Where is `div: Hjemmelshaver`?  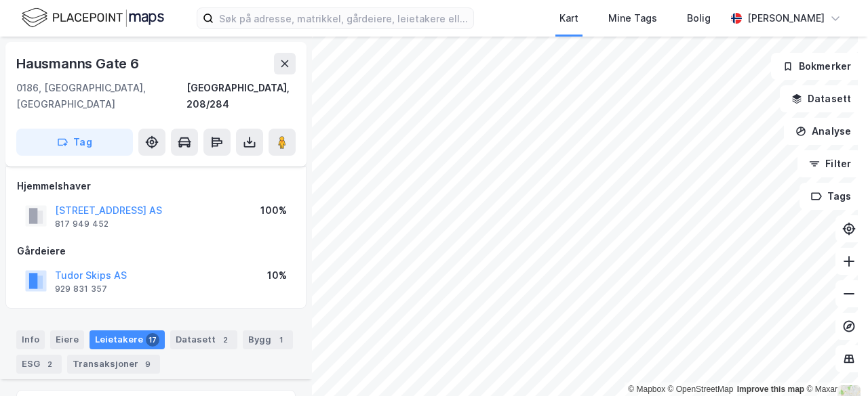 div: Hjemmelshaver is located at coordinates (156, 186).